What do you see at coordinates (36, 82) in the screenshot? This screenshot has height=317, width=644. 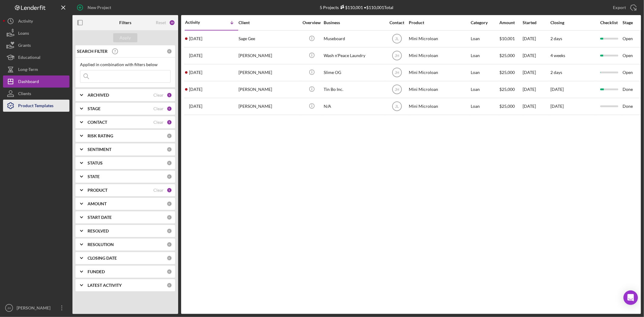 I see `a: Dashboard` at bounding box center [36, 82].